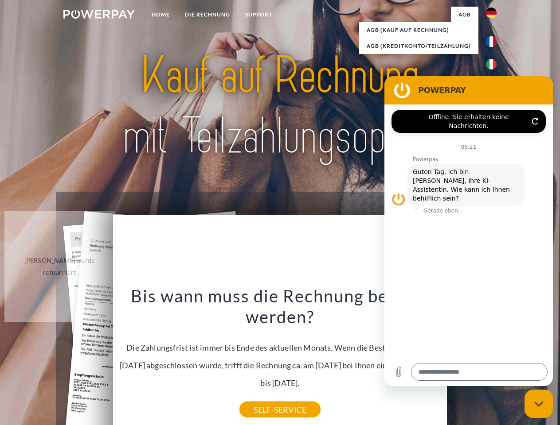 The image size is (560, 425). I want to click on h3: Bis wann muss die Rechnung bezahlt werden?, so click(280, 307).